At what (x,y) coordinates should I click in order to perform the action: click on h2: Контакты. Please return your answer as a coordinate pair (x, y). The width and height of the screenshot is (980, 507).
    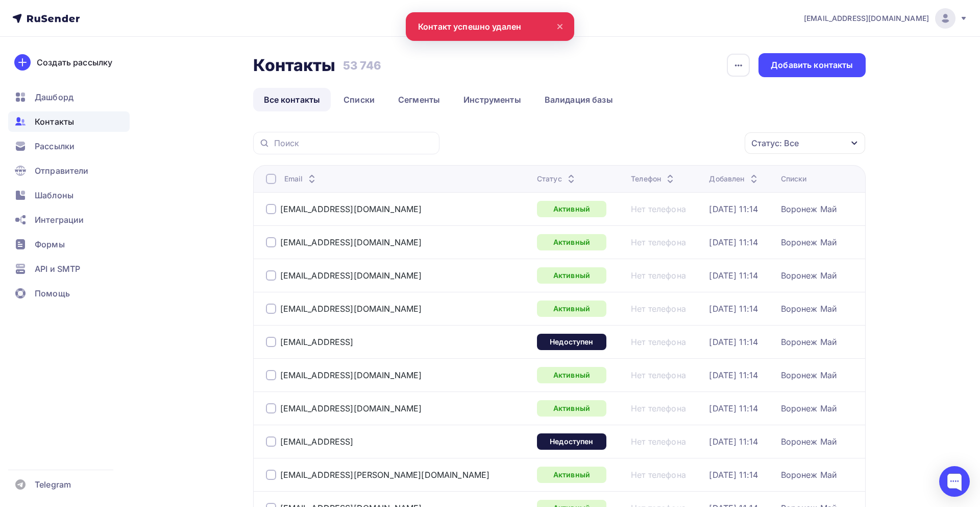
    Looking at the image, I should click on (294, 66).